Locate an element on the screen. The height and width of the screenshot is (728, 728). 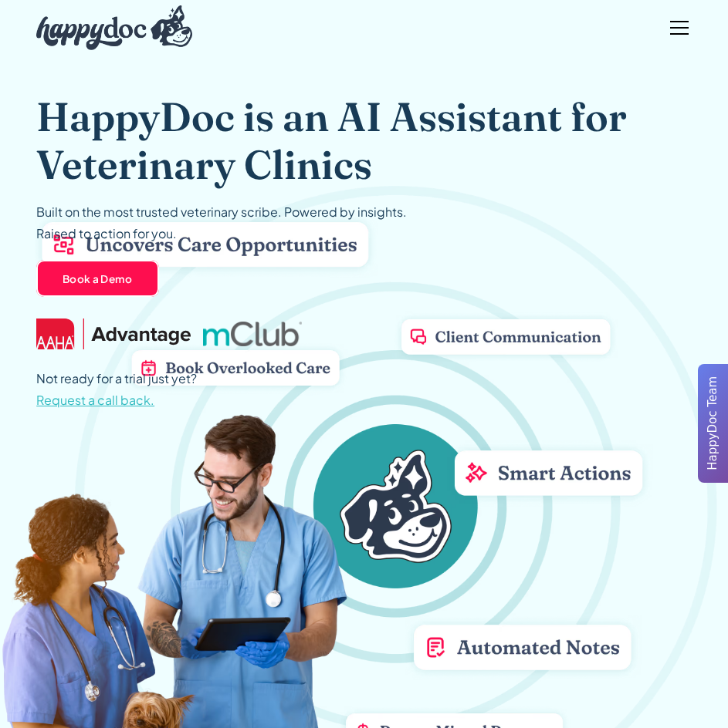
p: Built on the most trusted veterinary scribe. Powered by insights. Raised to action for you. is located at coordinates (222, 223).